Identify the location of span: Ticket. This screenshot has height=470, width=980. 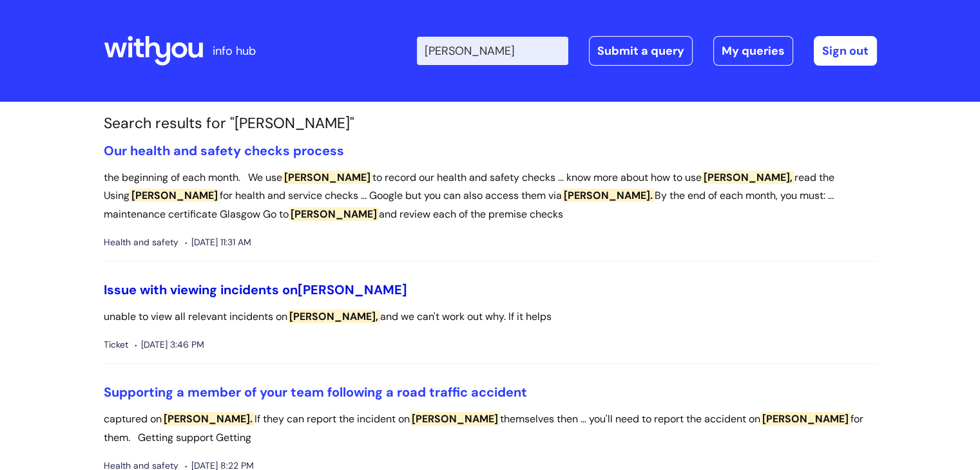
(116, 345).